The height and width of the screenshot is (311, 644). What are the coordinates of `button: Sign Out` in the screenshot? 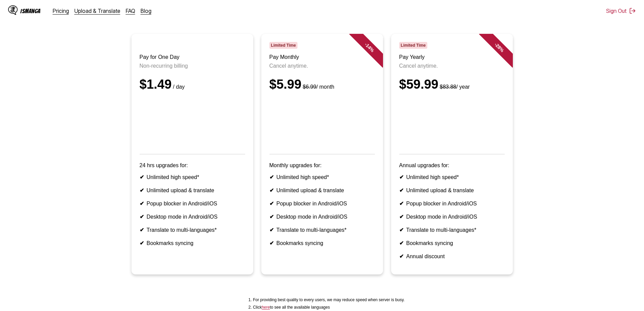 It's located at (622, 11).